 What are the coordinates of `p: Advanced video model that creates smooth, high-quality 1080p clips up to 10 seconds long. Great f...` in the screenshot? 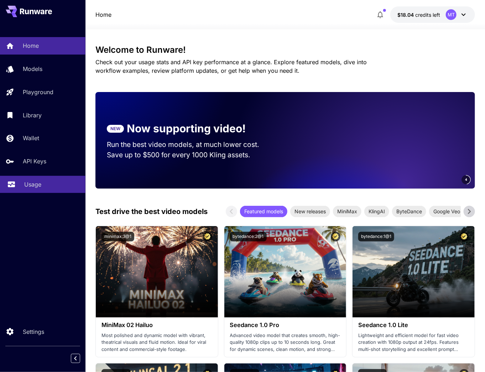 It's located at (285, 342).